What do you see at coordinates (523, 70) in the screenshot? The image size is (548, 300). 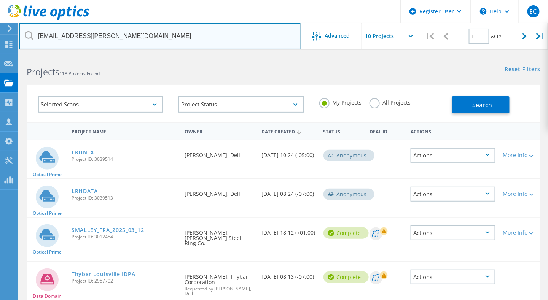 I see `a: Reset Filters` at bounding box center [523, 70].